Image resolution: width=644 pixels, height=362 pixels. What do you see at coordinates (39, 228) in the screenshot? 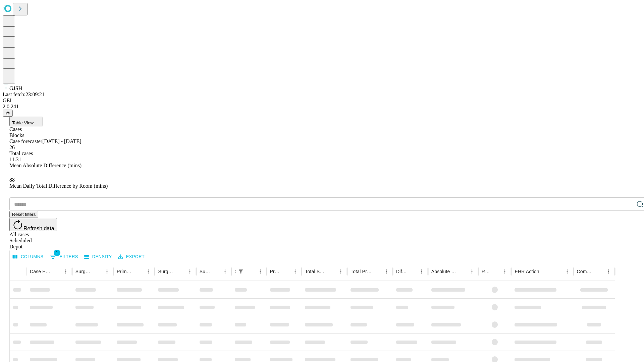
I see `span: Refresh data` at bounding box center [39, 228].